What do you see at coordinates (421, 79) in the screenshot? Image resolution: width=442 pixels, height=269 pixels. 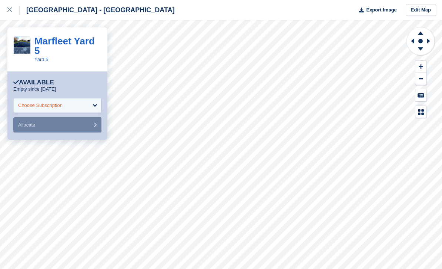 I see `button: Zoom Out` at bounding box center [421, 79].